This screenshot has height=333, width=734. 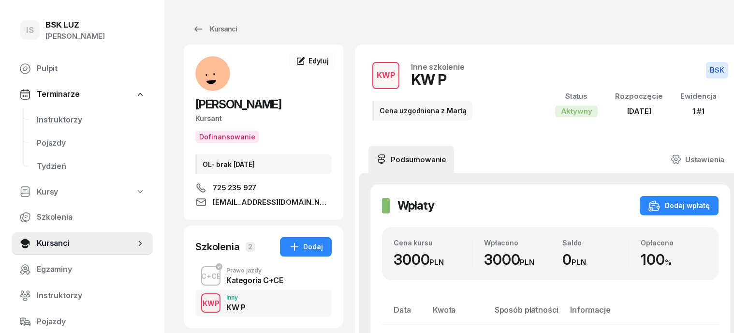 I want to click on div: Saldo, so click(x=596, y=242).